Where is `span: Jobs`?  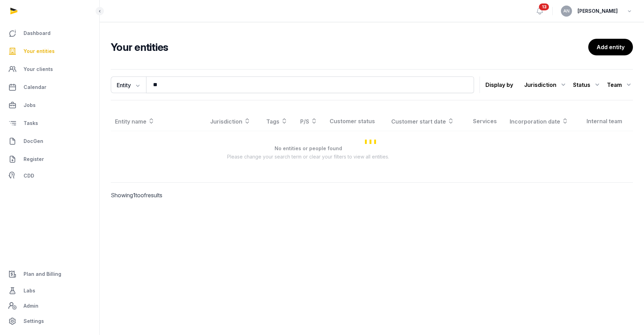 span: Jobs is located at coordinates (30, 106).